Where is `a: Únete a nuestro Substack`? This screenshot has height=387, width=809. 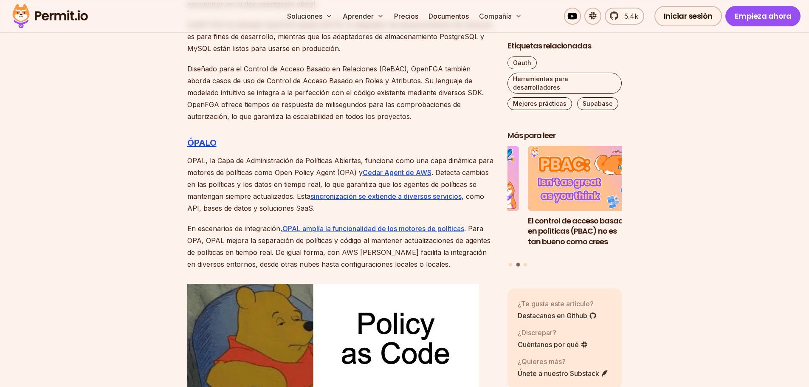 a: Únete a nuestro Substack is located at coordinates (563, 373).